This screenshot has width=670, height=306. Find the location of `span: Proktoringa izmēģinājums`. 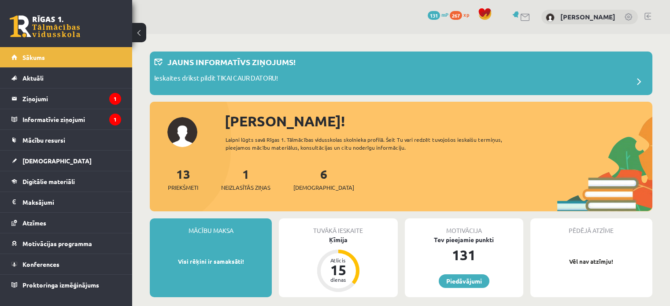

span: Proktoringa izmēģinājums is located at coordinates (61, 285).